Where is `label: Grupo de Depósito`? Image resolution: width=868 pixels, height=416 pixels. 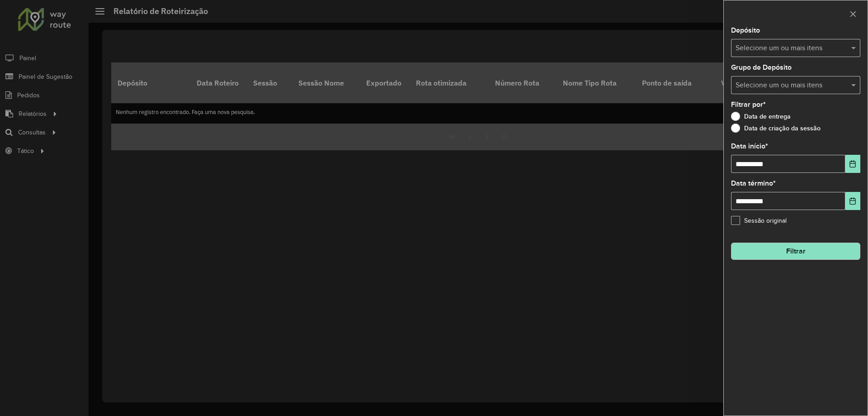 label: Grupo de Depósito is located at coordinates (761, 67).